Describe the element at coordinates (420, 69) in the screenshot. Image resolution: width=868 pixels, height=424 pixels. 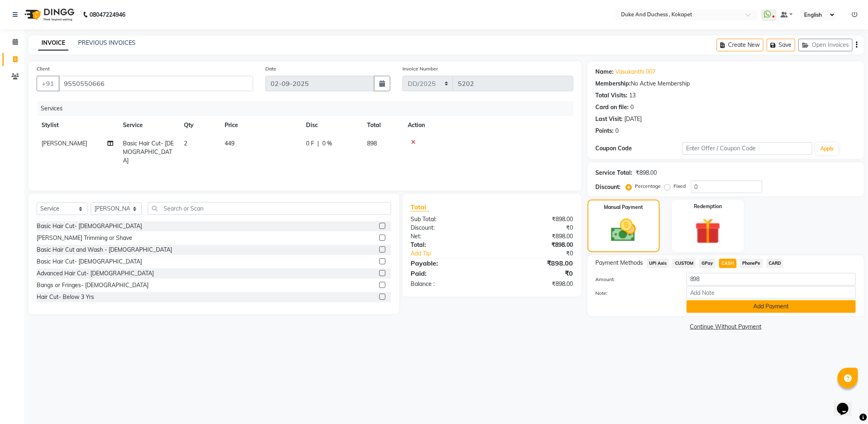
I see `label: Invoice Number` at that location.